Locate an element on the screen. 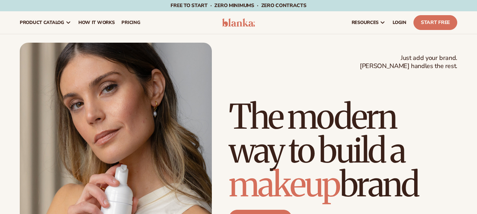 Image resolution: width=477 pixels, height=214 pixels. a: LOGIN is located at coordinates (399, 23).